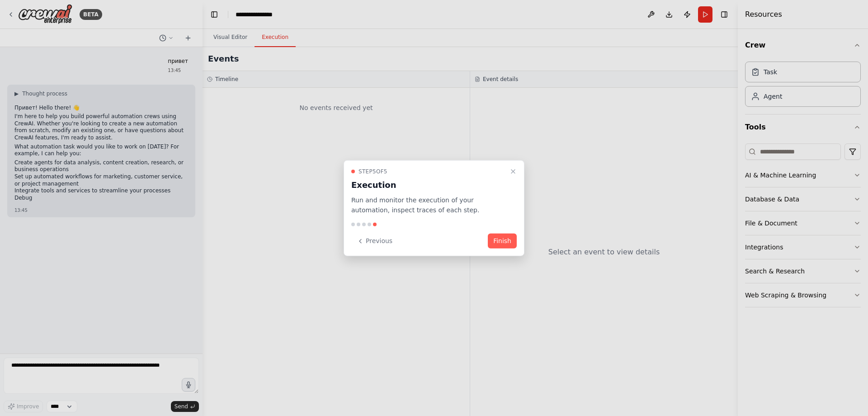 The image size is (868, 416). I want to click on button: Hide left sidebar, so click(214, 14).